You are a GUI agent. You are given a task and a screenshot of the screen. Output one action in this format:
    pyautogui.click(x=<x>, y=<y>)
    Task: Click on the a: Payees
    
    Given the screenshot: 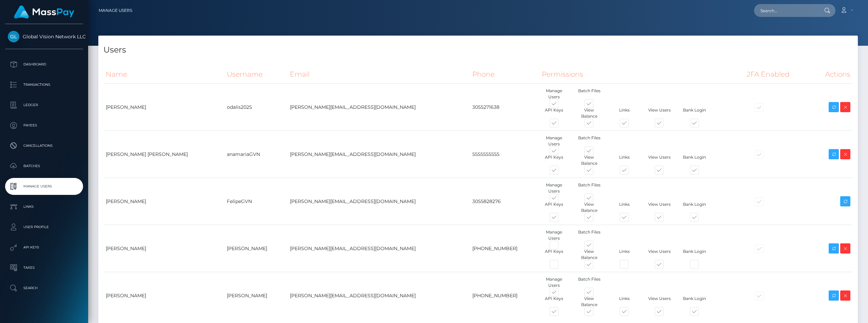 What is the action you would take?
    pyautogui.click(x=44, y=126)
    